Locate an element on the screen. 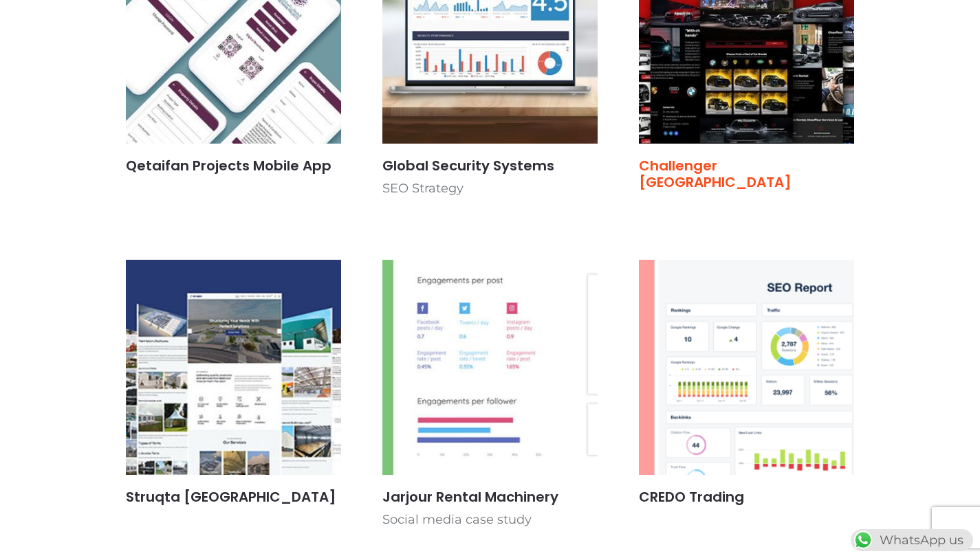  a: WhatsAppWhatsApp us is located at coordinates (912, 541).